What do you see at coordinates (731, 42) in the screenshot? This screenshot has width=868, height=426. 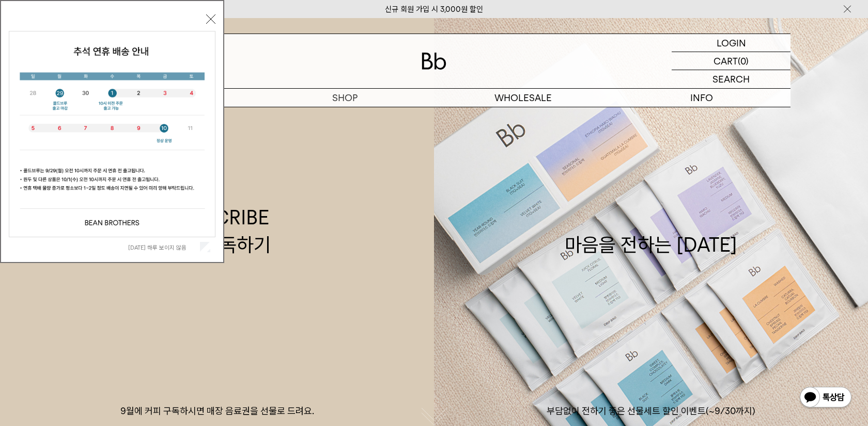 I see `p: LOGIN` at bounding box center [731, 42].